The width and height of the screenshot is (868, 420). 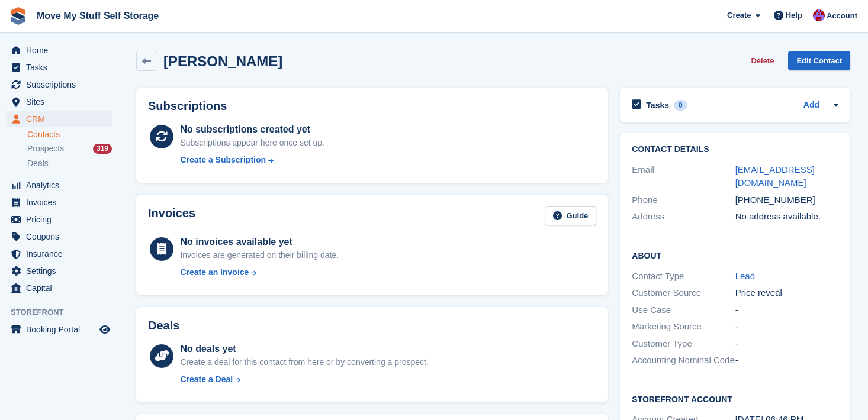 What do you see at coordinates (680, 105) in the screenshot?
I see `div: 0` at bounding box center [680, 105].